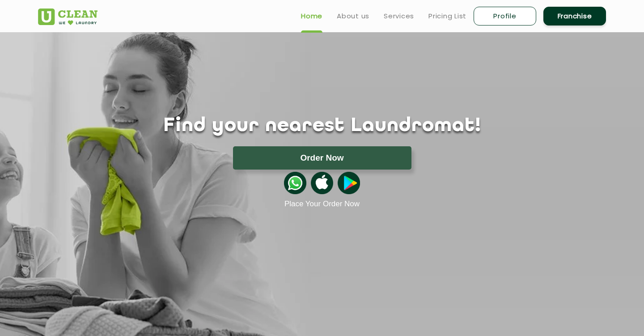 The image size is (644, 336). What do you see at coordinates (322, 204) in the screenshot?
I see `a: Place Your Order Now` at bounding box center [322, 204].